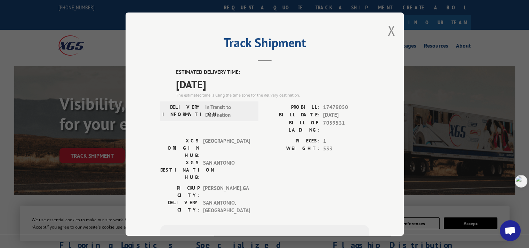 The width and height of the screenshot is (529, 248). Describe the element at coordinates (346, 107) in the screenshot. I see `span: 17479050` at that location.